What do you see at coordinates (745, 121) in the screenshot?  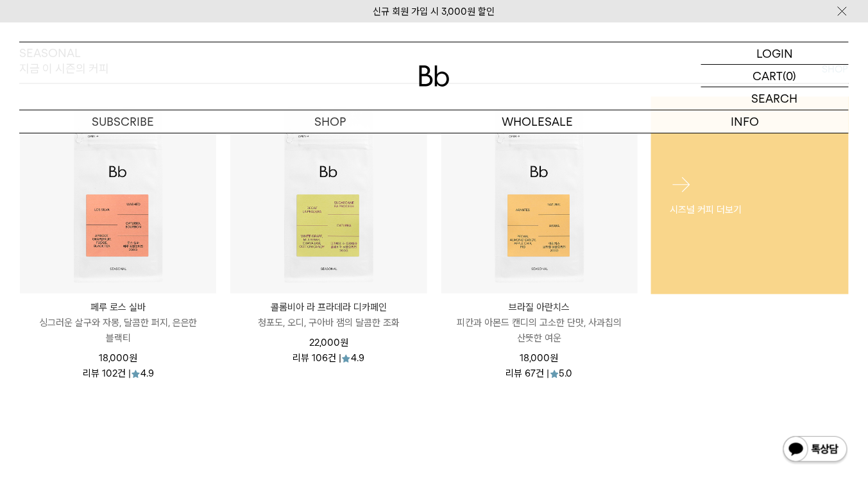 I see `p: INFO` at bounding box center [745, 121].